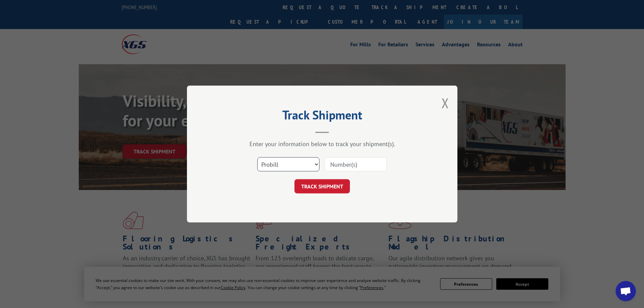 This screenshot has height=308, width=644. I want to click on input: Number(s), so click(355, 164).